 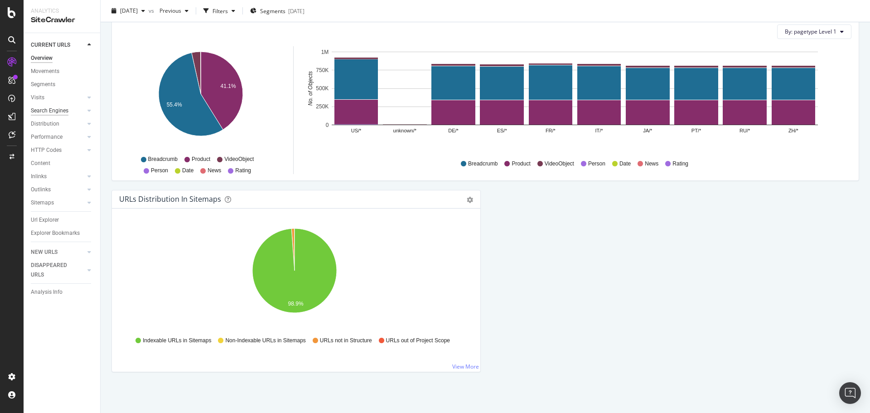 What do you see at coordinates (811, 31) in the screenshot?
I see `span: By: pagetype Level 1` at bounding box center [811, 31].